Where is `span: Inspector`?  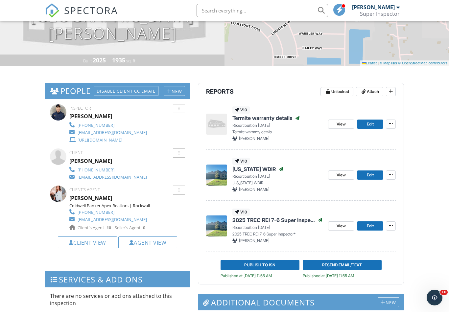 span: Inspector is located at coordinates (80, 108).